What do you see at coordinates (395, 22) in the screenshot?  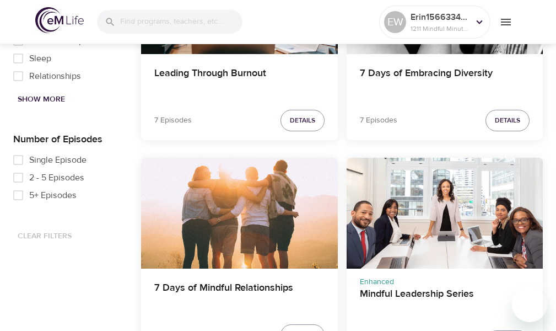 I see `div: EW` at bounding box center [395, 22].